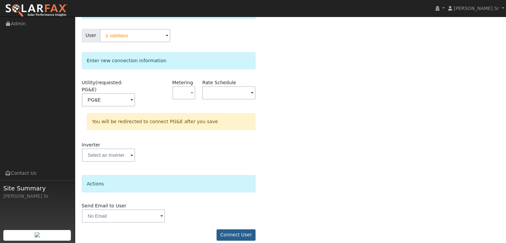  I want to click on span: User, so click(91, 36).